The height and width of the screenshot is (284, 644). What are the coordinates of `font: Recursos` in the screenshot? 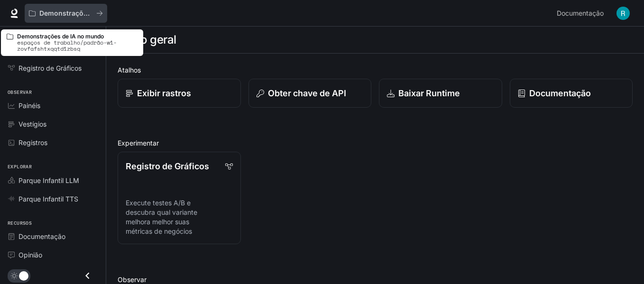 It's located at (20, 223).